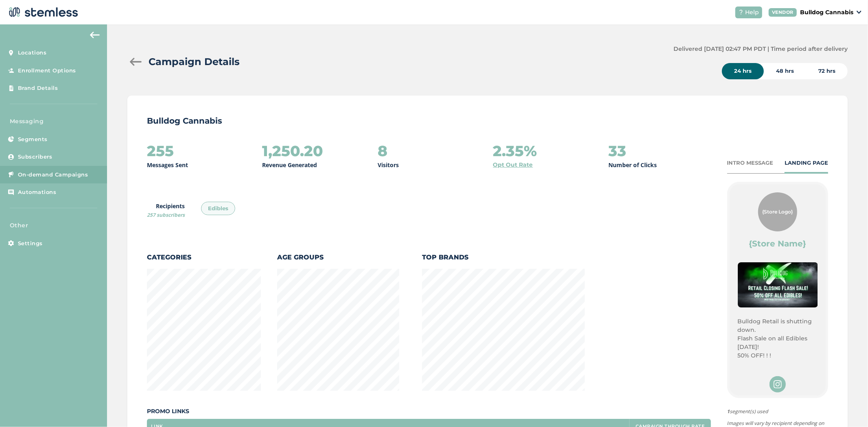 The height and width of the screenshot is (427, 868). I want to click on h2: 2.35%, so click(515, 151).